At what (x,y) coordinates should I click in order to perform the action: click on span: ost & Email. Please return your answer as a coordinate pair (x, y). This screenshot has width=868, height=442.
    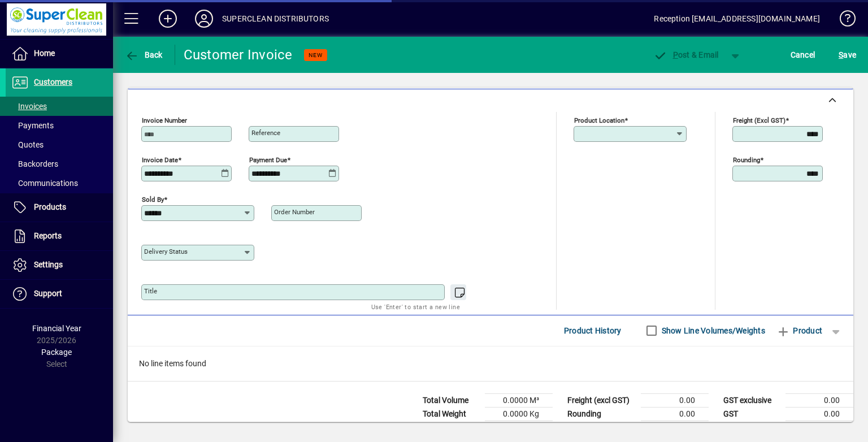
    Looking at the image, I should click on (686, 55).